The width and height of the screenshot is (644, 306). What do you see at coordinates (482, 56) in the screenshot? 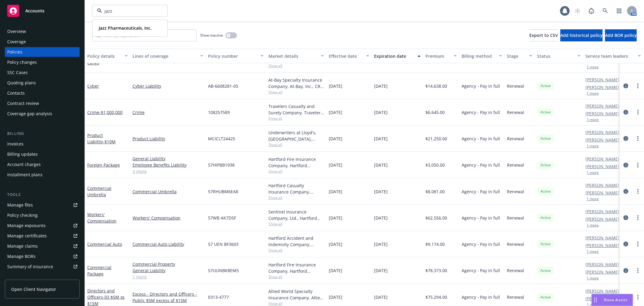
I see `button: Billing method` at bounding box center [482, 56].